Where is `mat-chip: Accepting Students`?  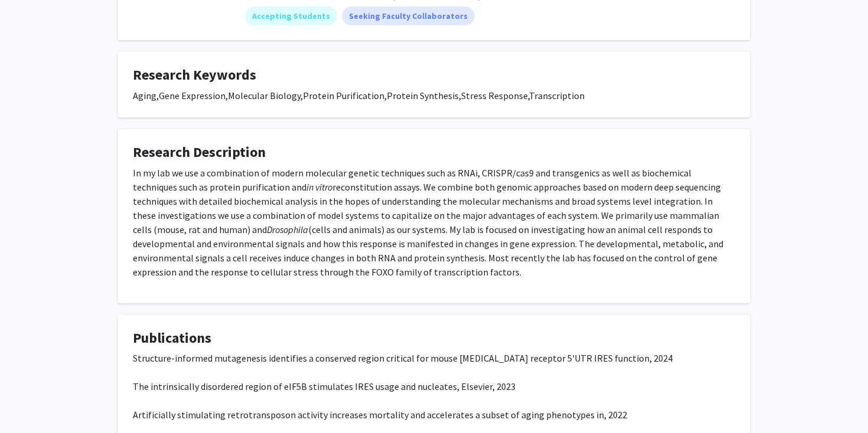
mat-chip: Accepting Students is located at coordinates (291, 16).